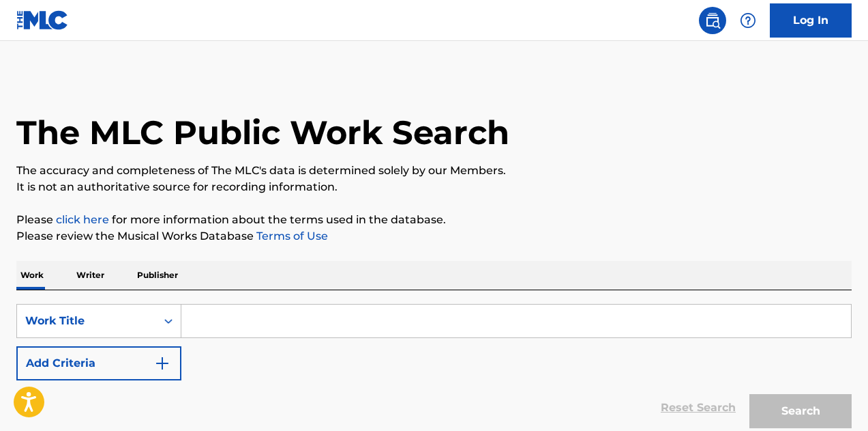  I want to click on p: Writer, so click(90, 275).